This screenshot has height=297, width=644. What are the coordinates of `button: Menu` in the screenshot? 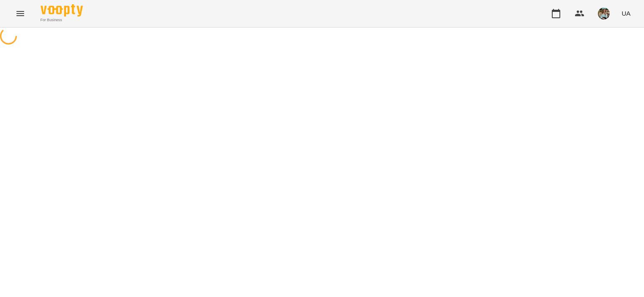 It's located at (20, 14).